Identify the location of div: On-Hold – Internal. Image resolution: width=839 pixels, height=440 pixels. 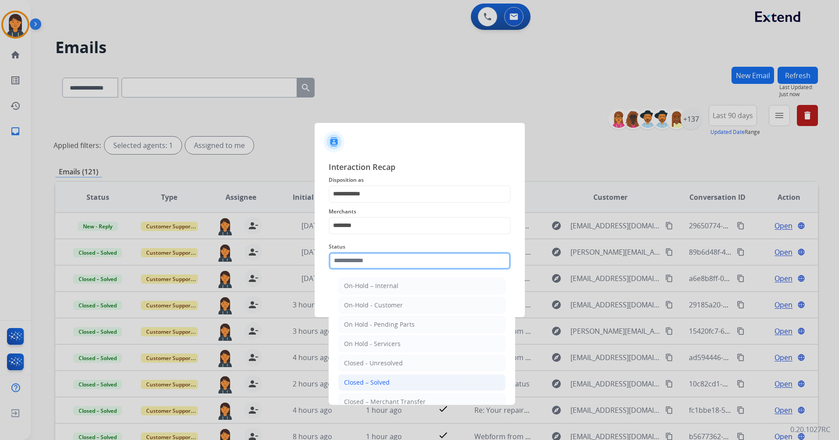
(371, 286).